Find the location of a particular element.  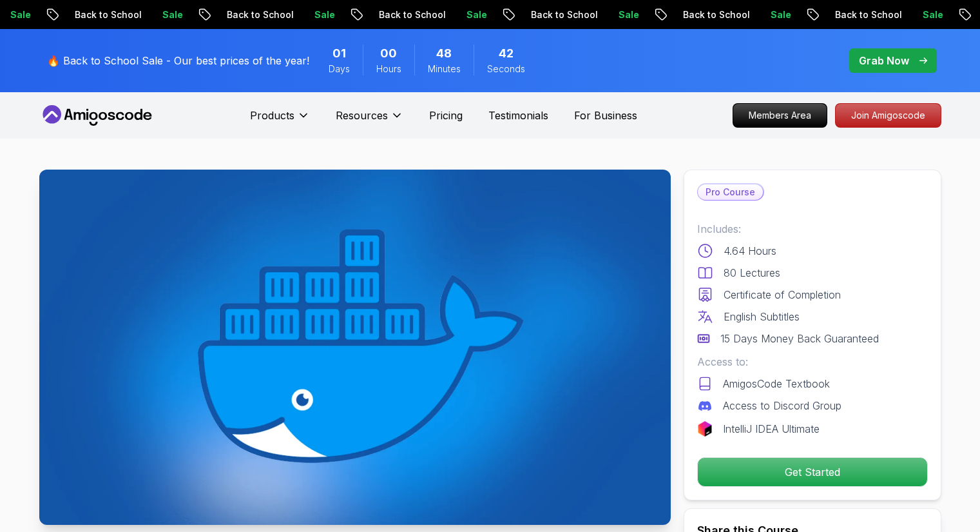

p: 15 Days Money Back Guaranteed is located at coordinates (800, 338).